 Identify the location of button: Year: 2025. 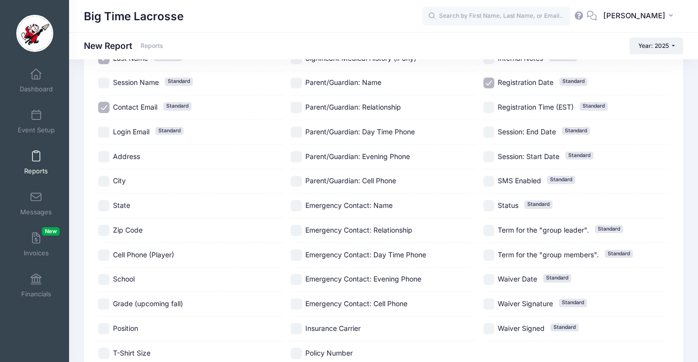
(656, 46).